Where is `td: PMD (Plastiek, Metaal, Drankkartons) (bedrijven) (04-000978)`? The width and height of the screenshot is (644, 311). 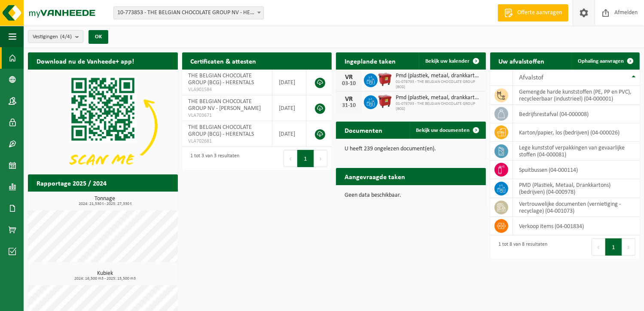
td: PMD (Plastiek, Metaal, Drankkartons) (bedrijven) (04-000978) is located at coordinates (577, 188).